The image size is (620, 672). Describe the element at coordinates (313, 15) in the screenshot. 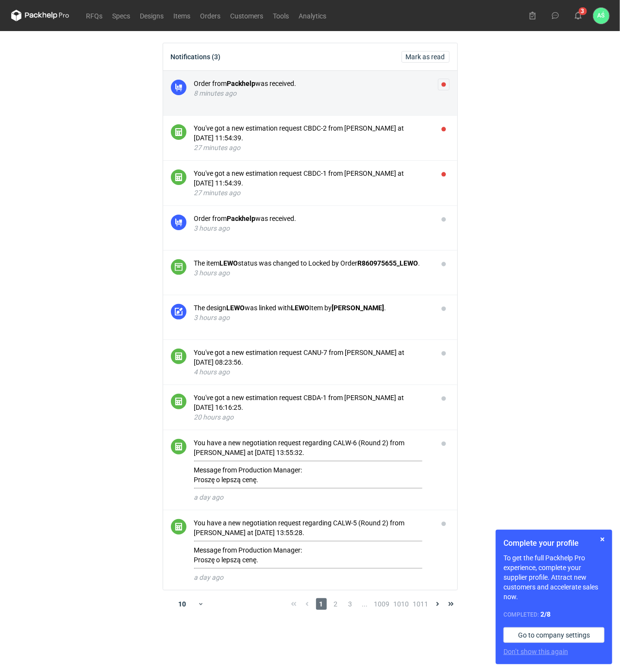

I see `a: Analytics` at that location.